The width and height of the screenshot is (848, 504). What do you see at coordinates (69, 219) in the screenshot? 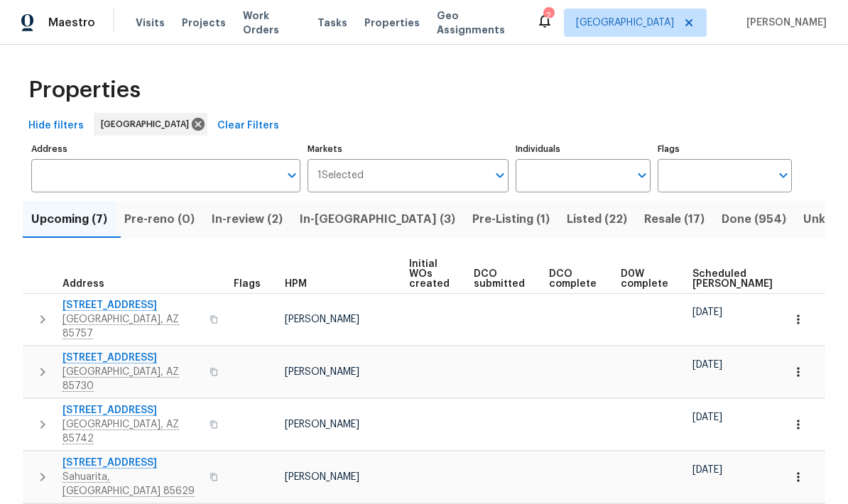
I see `span: Upcoming (7)` at bounding box center [69, 219].